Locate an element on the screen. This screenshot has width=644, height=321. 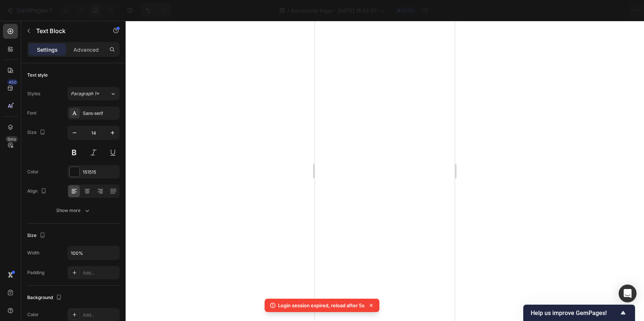
div: 450 is located at coordinates (12, 82).